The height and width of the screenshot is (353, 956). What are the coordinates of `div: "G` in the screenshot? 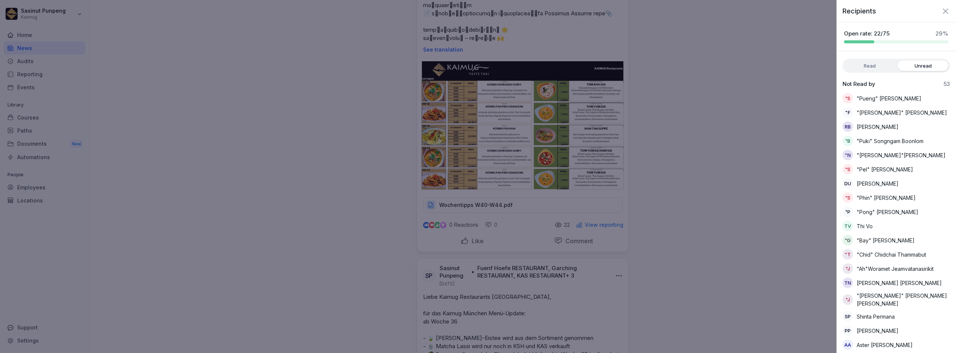 It's located at (848, 240).